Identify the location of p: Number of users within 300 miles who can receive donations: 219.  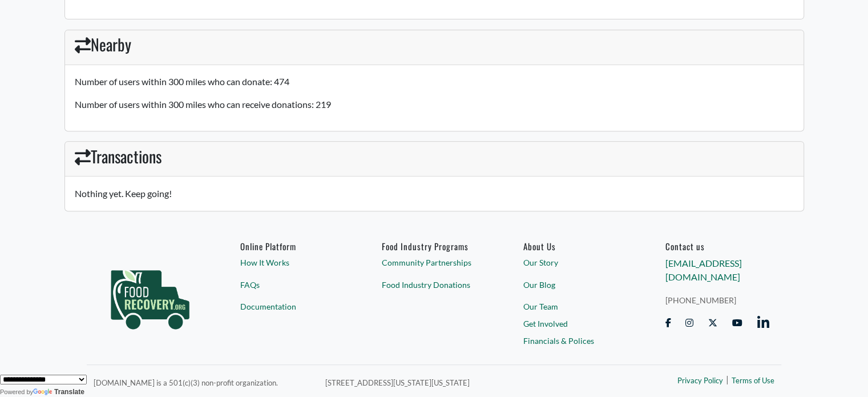
(434, 105).